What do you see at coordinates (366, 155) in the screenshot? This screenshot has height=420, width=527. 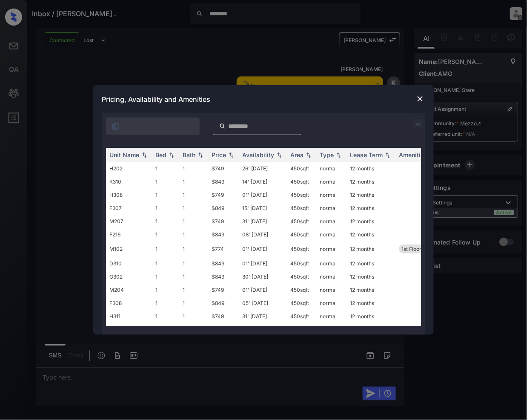 I see `div: Lease Term` at bounding box center [366, 155].